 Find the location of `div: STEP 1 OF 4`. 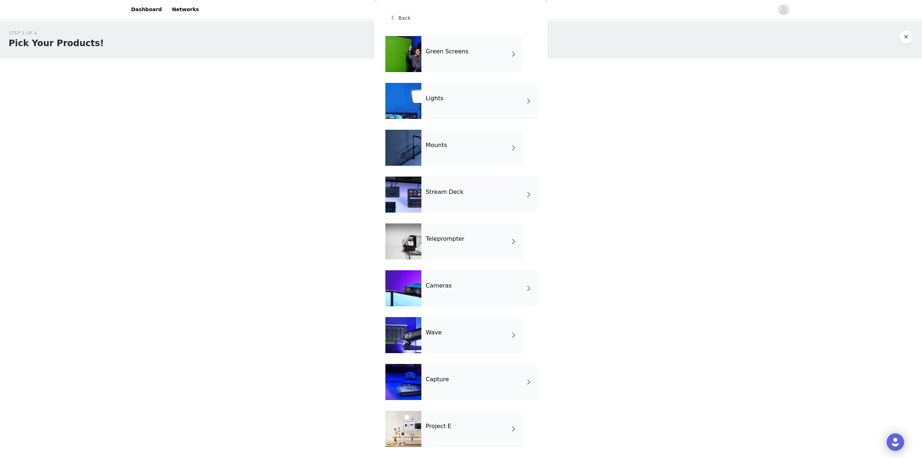

div: STEP 1 OF 4 is located at coordinates (56, 33).